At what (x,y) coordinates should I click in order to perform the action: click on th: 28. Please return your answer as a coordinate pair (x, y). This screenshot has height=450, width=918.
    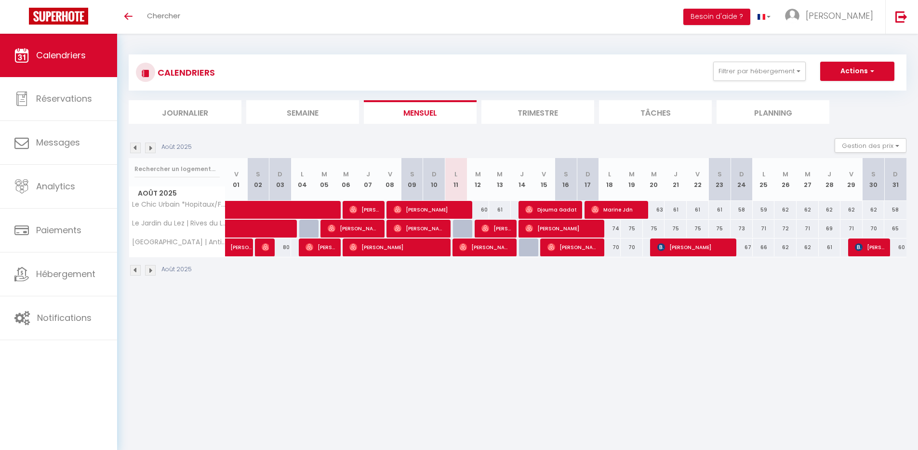
    Looking at the image, I should click on (830, 179).